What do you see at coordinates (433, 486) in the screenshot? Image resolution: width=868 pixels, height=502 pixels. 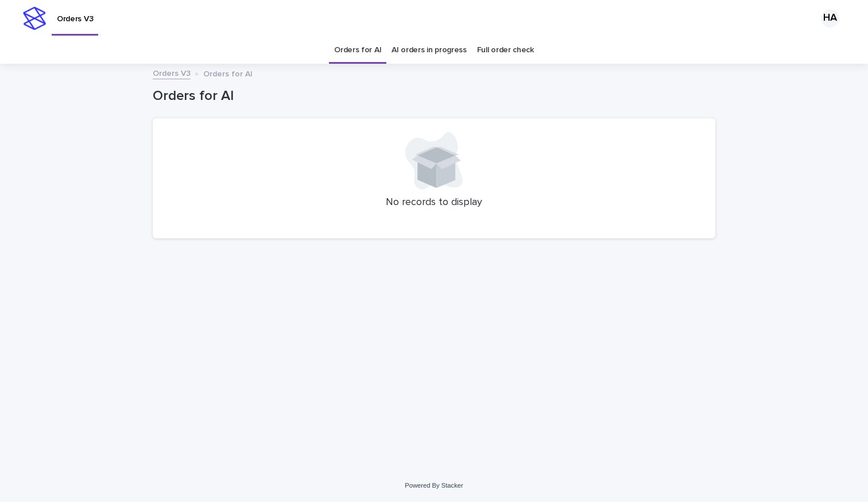 I see `a: Powered By Stacker` at bounding box center [433, 486].